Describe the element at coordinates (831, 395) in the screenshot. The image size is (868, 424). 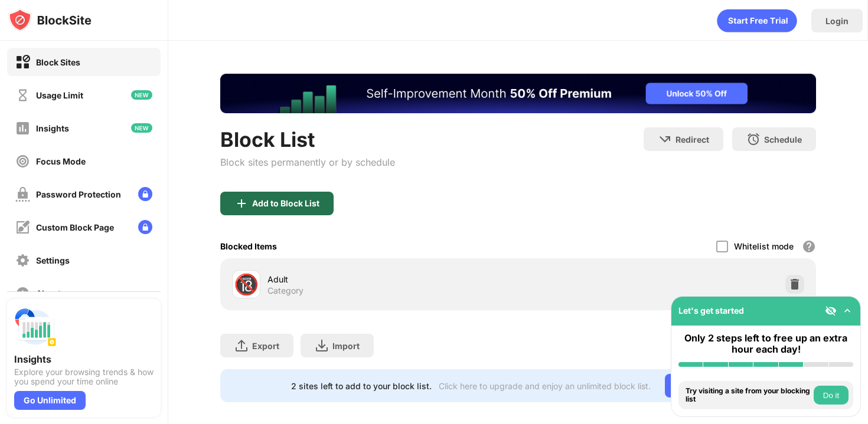
I see `button: Do it` at that location.